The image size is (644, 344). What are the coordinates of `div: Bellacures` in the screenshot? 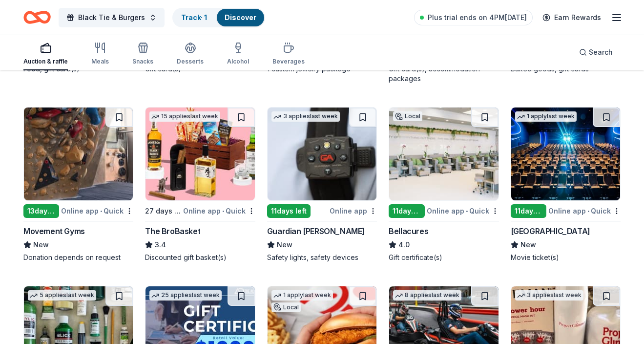 It's located at (408, 231).